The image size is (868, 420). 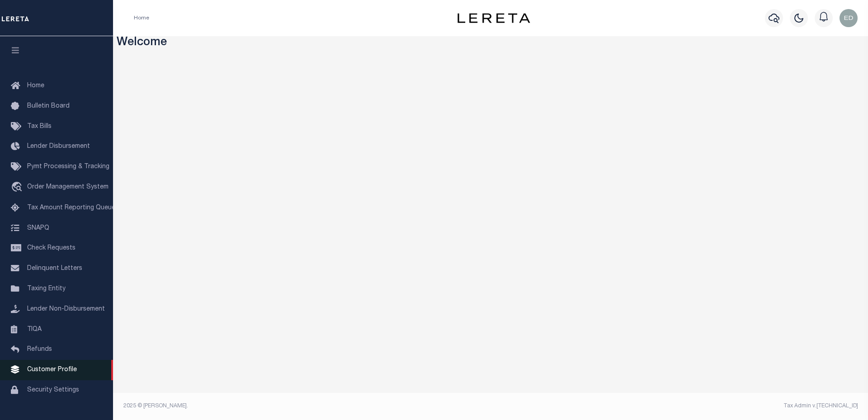 I want to click on span: Home, so click(x=35, y=86).